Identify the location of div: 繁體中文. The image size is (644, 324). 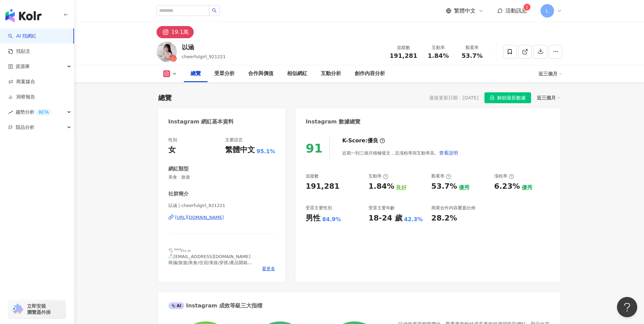
(240, 150).